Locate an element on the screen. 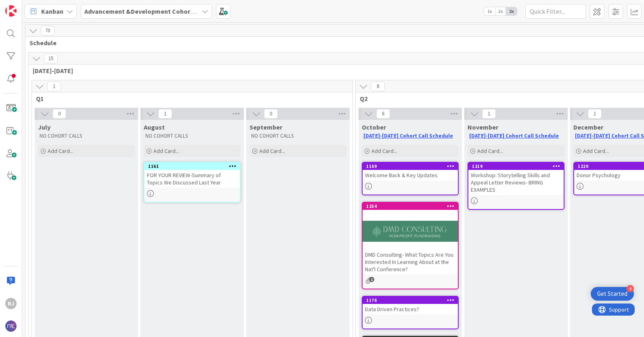 The height and width of the screenshot is (337, 644). div: DMD Consulting- What Topics Are You Interested In Learning About at the Nat'l Conference? is located at coordinates (410, 262).